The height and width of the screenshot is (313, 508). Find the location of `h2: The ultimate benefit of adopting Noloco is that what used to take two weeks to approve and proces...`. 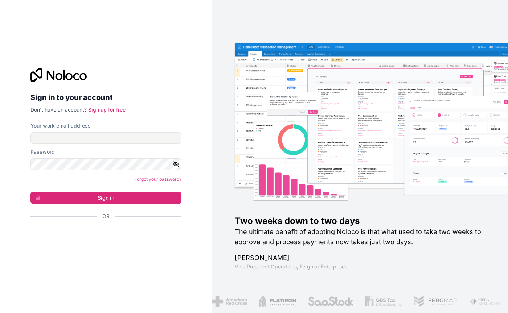

h2: The ultimate benefit of adopting Noloco is that what used to take two weeks to approve and proces... is located at coordinates (360, 237).